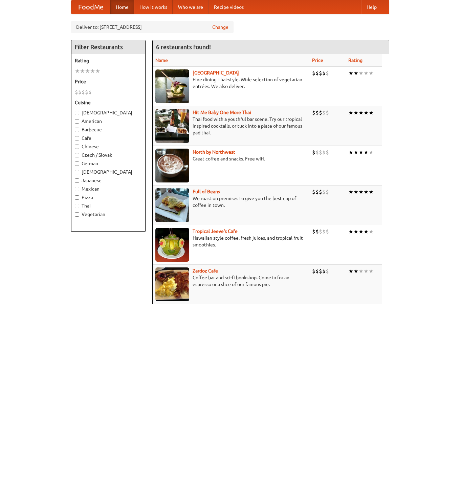  Describe the element at coordinates (205, 271) in the screenshot. I see `a: Zardoz Cafe` at that location.